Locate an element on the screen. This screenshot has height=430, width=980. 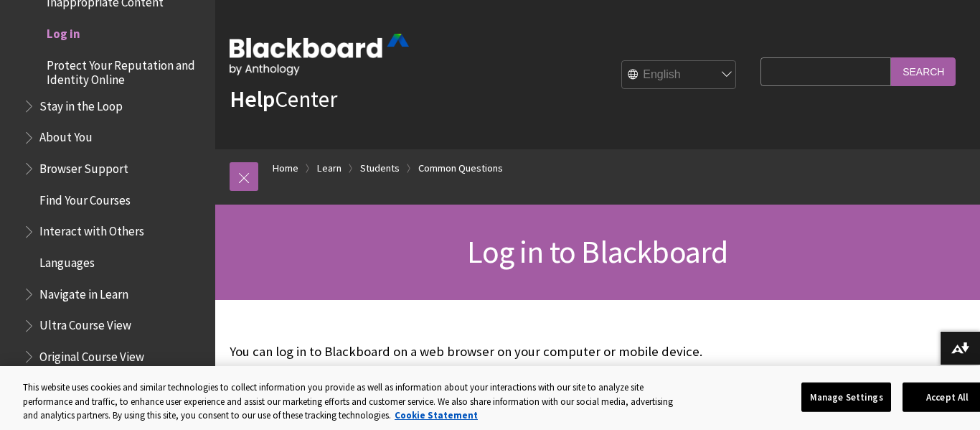
a: Students is located at coordinates (380, 168).